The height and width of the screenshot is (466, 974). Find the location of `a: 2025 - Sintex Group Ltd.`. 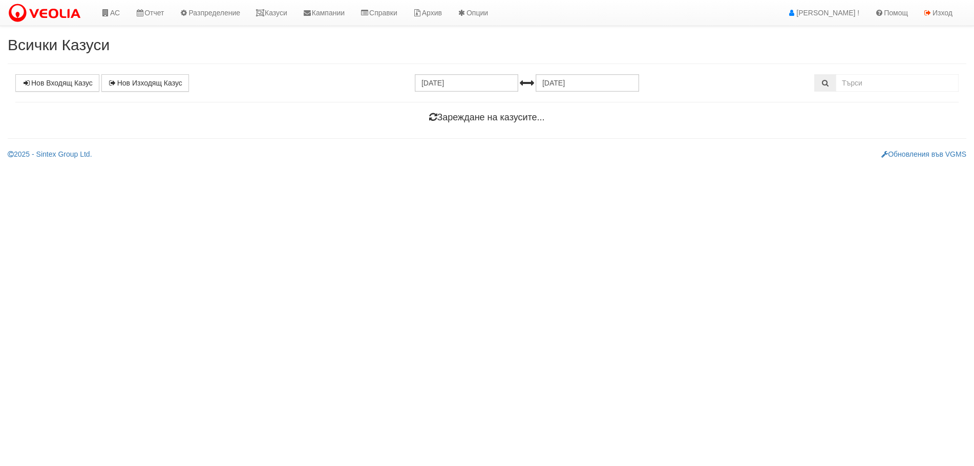

a: 2025 - Sintex Group Ltd. is located at coordinates (50, 154).